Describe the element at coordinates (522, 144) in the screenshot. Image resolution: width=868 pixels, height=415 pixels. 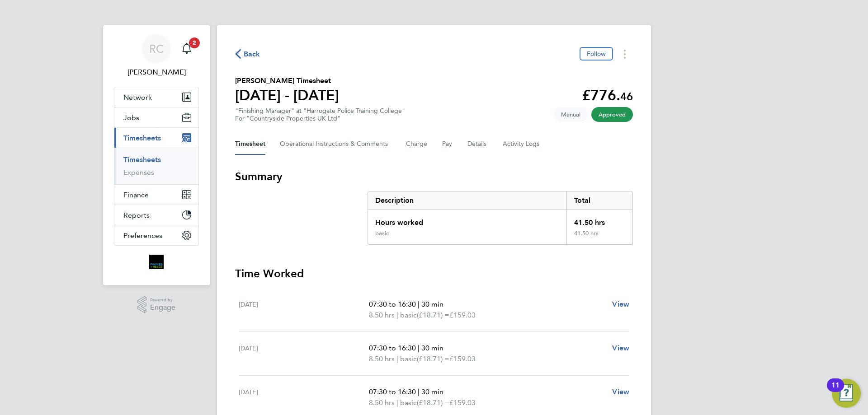
I see `button: Activity Logs` at that location.